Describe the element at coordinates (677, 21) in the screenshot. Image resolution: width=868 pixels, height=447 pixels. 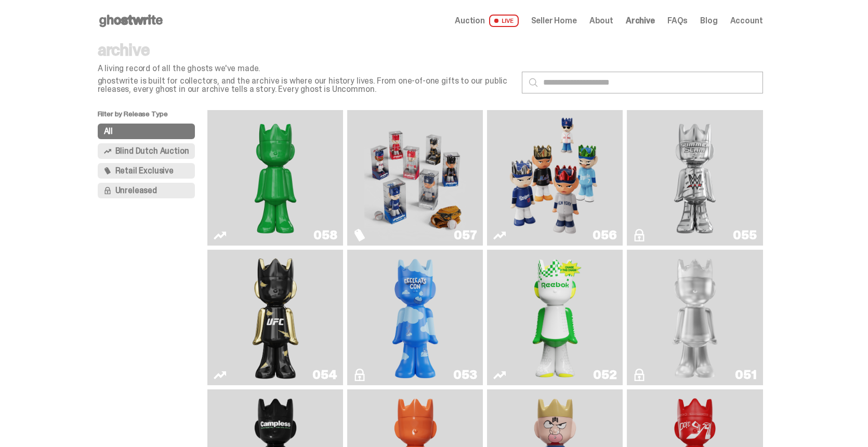
I see `span: FAQs` at that location.